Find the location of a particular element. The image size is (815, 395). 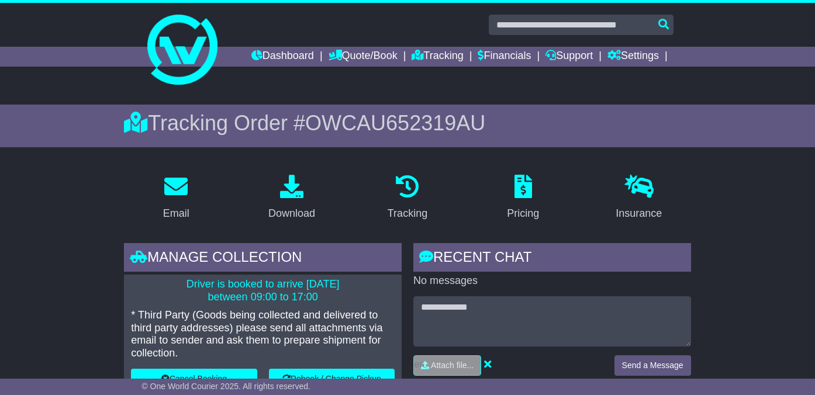

a: Support is located at coordinates (569, 57).